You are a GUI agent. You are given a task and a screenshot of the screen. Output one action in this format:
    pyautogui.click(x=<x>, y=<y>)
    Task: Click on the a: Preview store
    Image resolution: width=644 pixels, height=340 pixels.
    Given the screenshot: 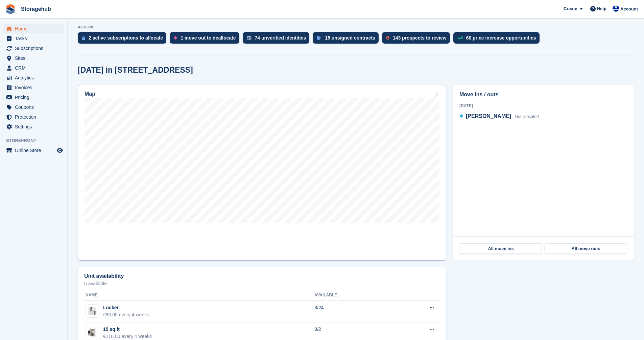 What is the action you would take?
    pyautogui.click(x=60, y=150)
    